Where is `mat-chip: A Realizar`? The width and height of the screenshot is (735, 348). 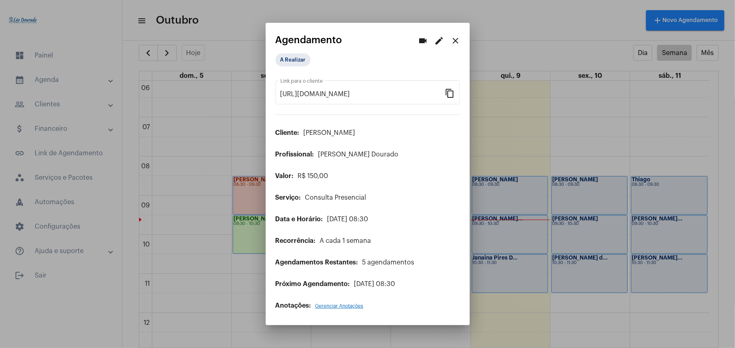 mat-chip: A Realizar is located at coordinates (293, 60).